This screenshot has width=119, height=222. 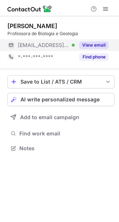 I want to click on img: ContactOut v5.3.10, so click(x=30, y=9).